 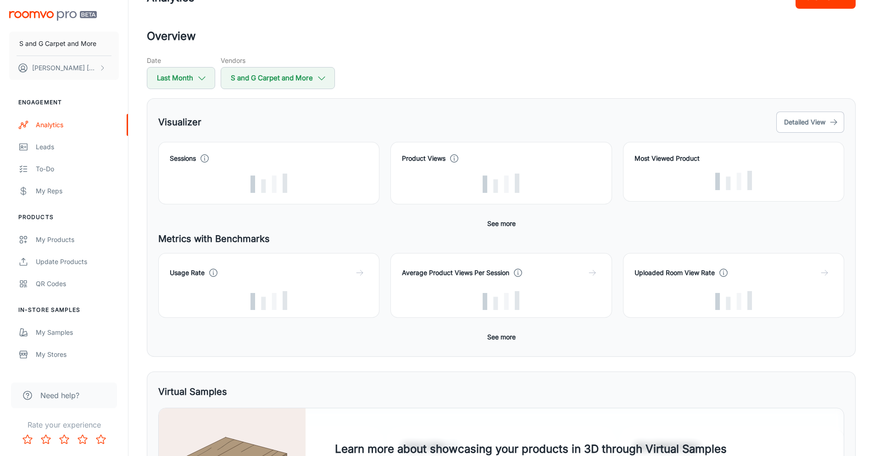 I want to click on h4: Usage Rate, so click(x=187, y=273).